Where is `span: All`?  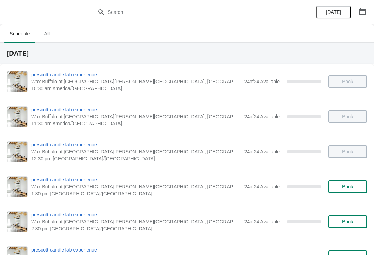 span: All is located at coordinates (47, 34).